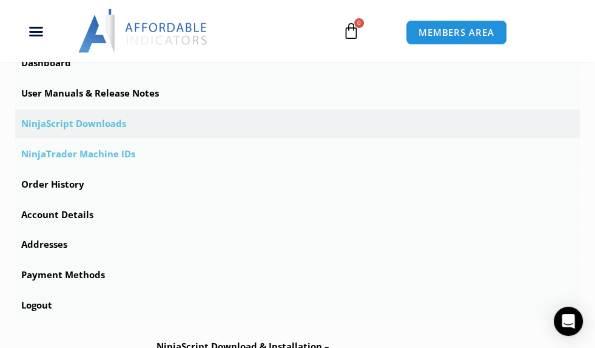  What do you see at coordinates (297, 63) in the screenshot?
I see `a: Dashboard` at bounding box center [297, 63].